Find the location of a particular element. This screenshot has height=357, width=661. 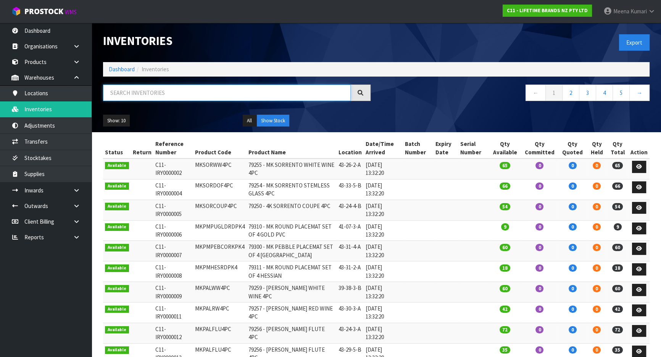

td: C11-IRY0000012 is located at coordinates (173, 333).